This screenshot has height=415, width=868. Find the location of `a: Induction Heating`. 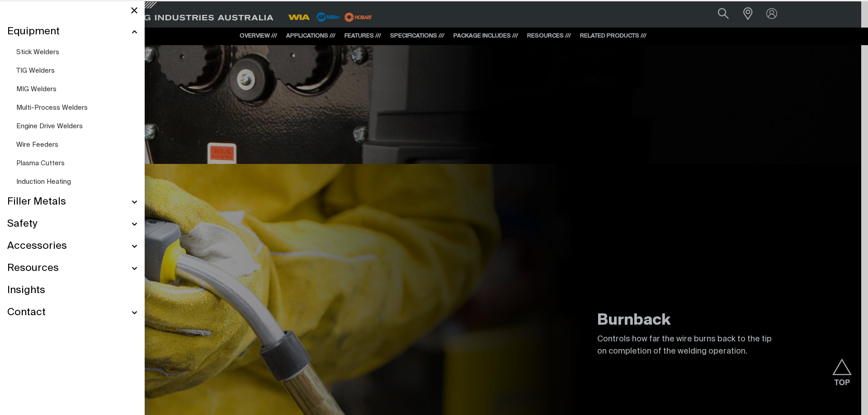

a: Induction Heating is located at coordinates (77, 182).